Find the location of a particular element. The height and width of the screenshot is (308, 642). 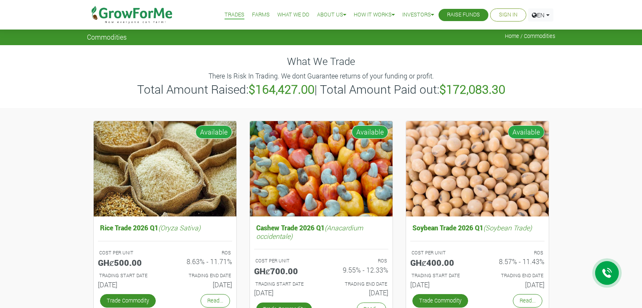

a: Raise Funds is located at coordinates (463, 15).